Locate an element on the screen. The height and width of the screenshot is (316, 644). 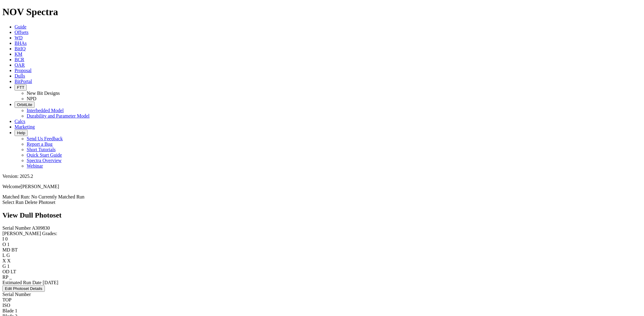
span: No Currently Matched Run is located at coordinates (58, 197).